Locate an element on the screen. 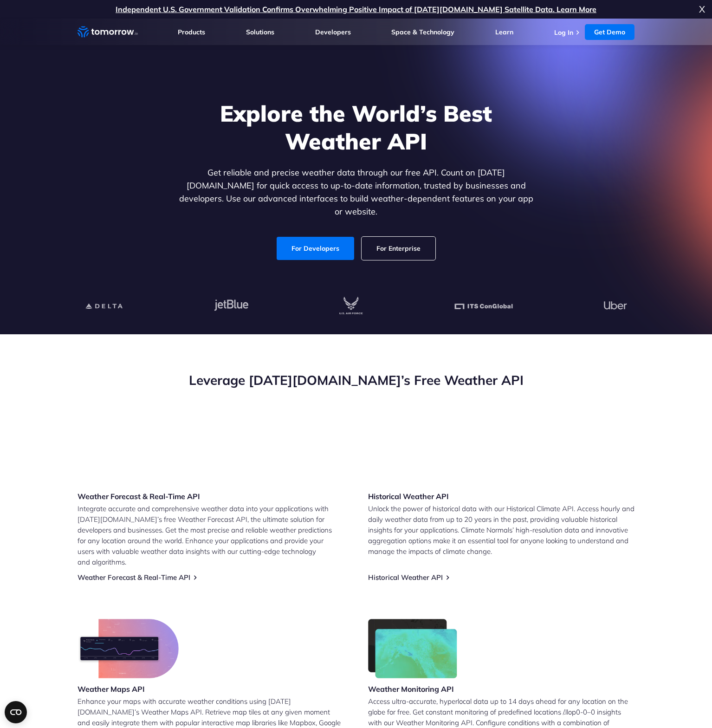 The width and height of the screenshot is (712, 728). h3: Weather Maps API is located at coordinates (128, 690).